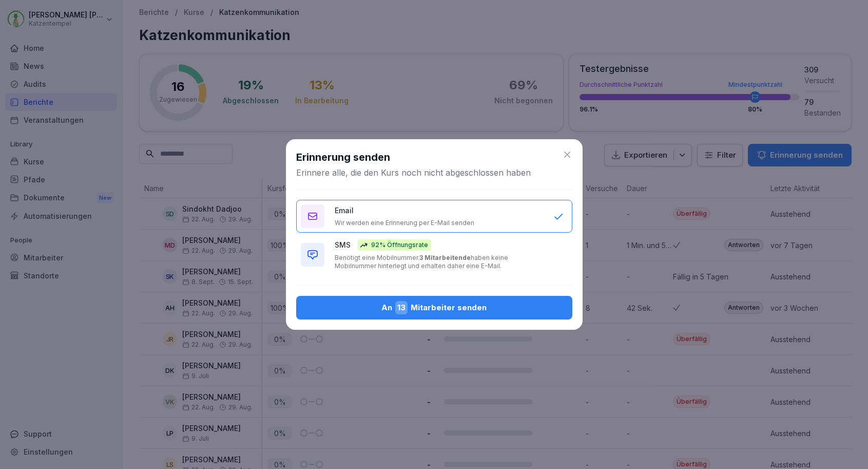  Describe the element at coordinates (445, 258) in the screenshot. I see `b: 3 Mitarbeitende` at that location.